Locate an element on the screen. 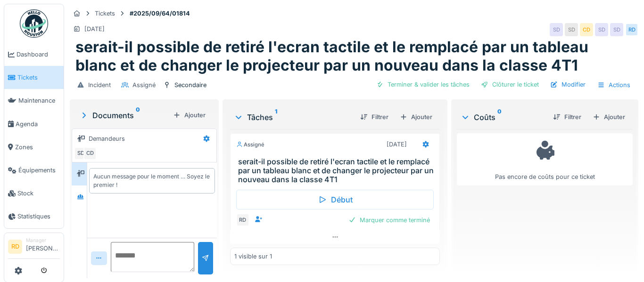 Image resolution: width=644 pixels, height=282 pixels. div: Tâches is located at coordinates (293, 117).